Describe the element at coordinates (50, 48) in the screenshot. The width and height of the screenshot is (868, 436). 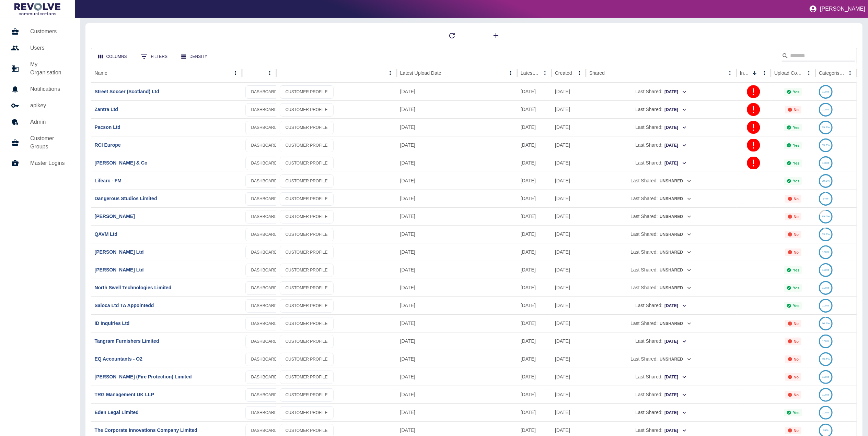
I see `h5: Users` at that location.